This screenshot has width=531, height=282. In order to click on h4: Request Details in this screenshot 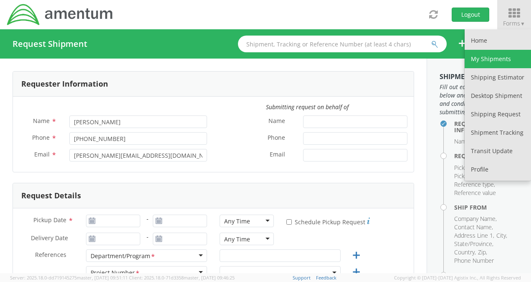, I will do `click(487, 155)`.